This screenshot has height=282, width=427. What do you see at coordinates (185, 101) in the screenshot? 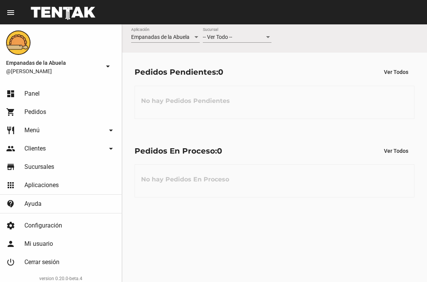
I see `h3: No hay Pedidos Pendientes` at bounding box center [185, 101].